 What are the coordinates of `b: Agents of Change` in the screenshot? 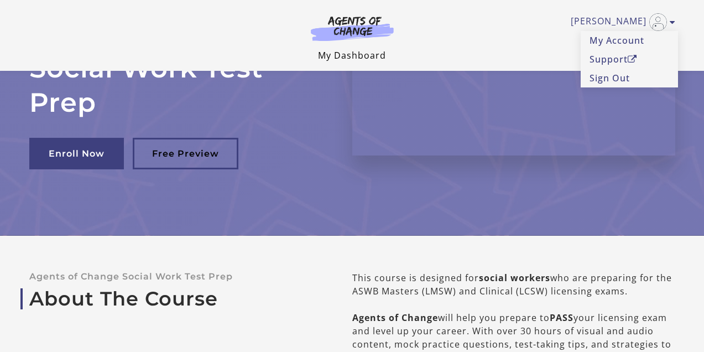 It's located at (395, 317).